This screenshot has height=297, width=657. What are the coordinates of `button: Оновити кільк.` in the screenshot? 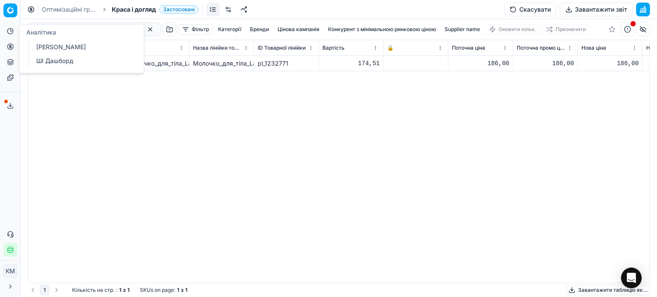 It's located at (513, 29).